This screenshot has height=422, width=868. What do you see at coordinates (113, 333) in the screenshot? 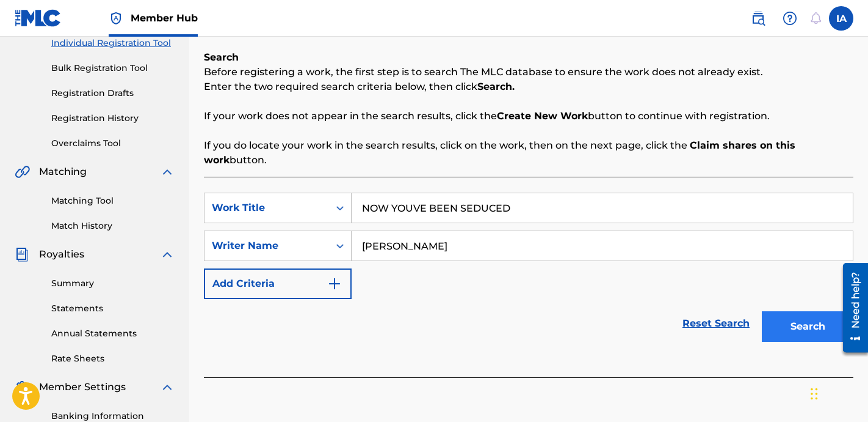
I see `a: Annual Statements` at bounding box center [113, 333].